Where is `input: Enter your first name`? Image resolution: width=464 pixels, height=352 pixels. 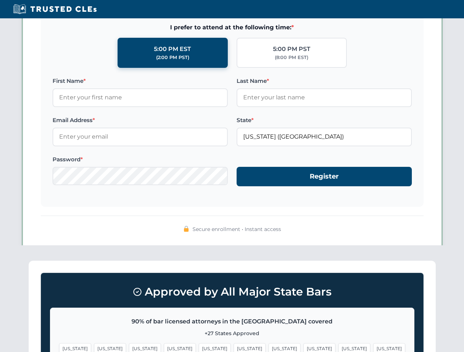
input: Enter your first name is located at coordinates (140, 98).